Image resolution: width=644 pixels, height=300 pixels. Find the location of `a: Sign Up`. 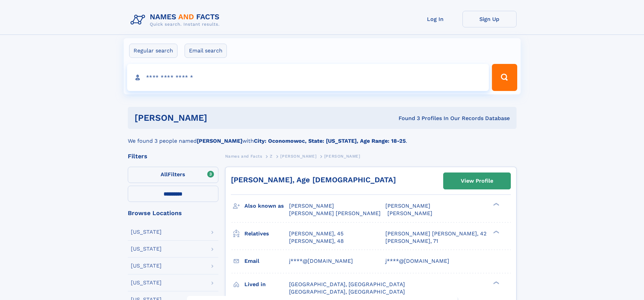

a: Sign Up is located at coordinates (489, 19).